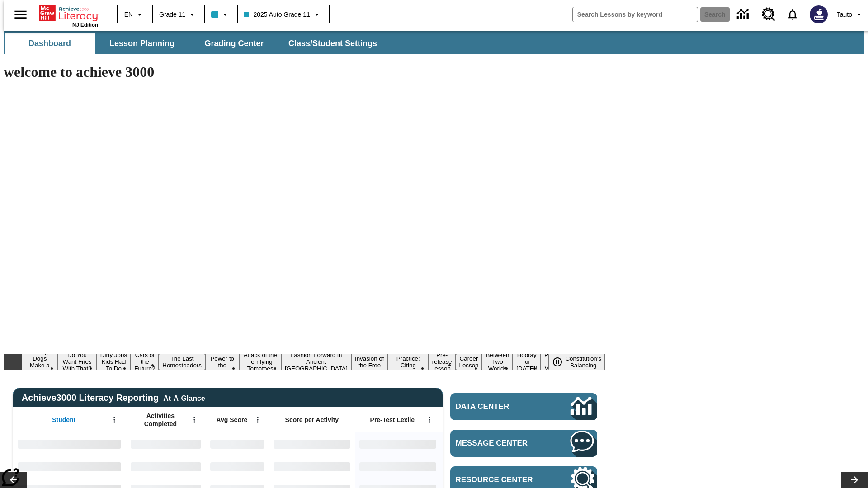 This screenshot has width=868, height=488. Describe the element at coordinates (114, 361) in the screenshot. I see `button: Slide 3 Dirty Jobs Kids Had To Do` at that location.